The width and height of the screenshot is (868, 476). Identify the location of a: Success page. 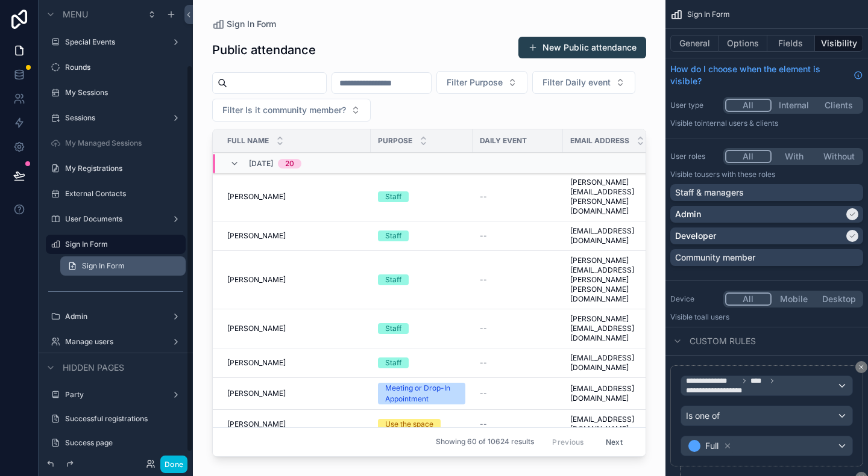
(122, 443).